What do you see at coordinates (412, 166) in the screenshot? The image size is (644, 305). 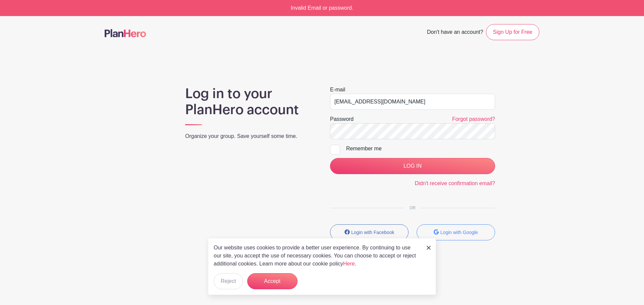 I see `input: LOG IN` at bounding box center [412, 166].